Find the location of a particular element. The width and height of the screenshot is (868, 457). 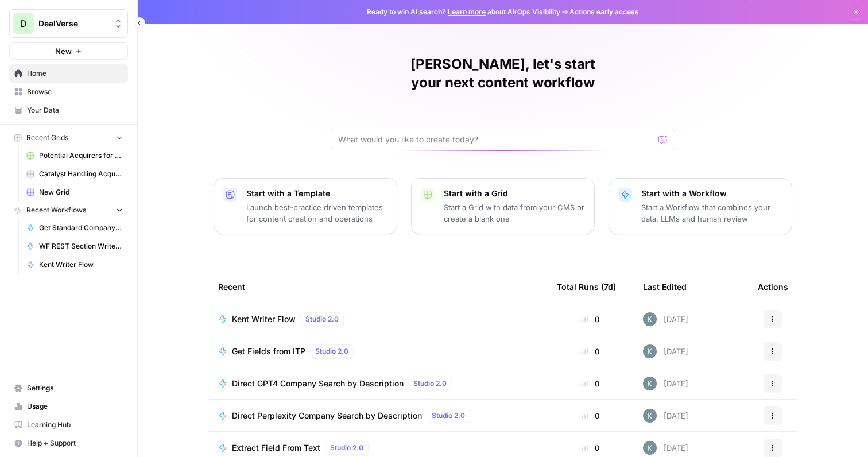

span: Help + Support is located at coordinates (74, 443).